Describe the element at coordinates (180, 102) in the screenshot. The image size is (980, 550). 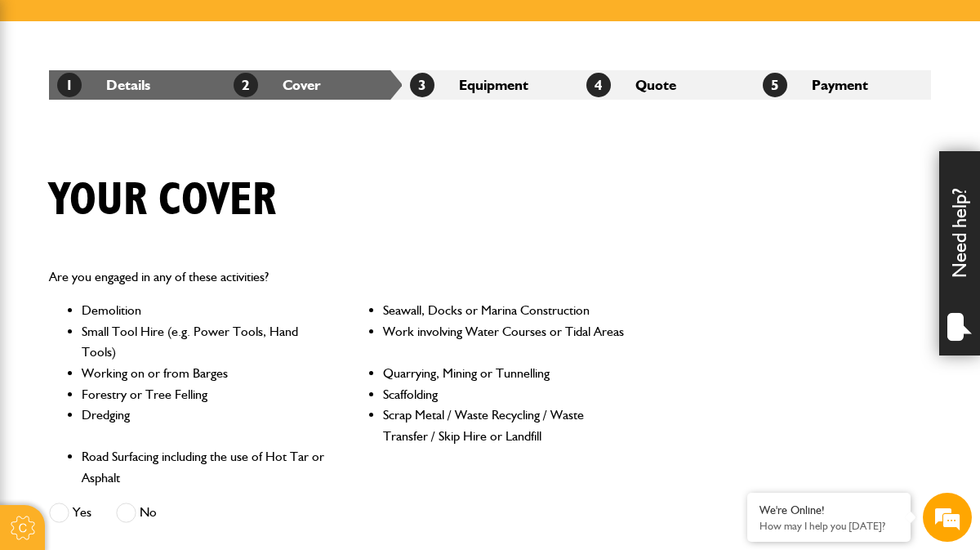
I see `div: Chat with us now` at that location.